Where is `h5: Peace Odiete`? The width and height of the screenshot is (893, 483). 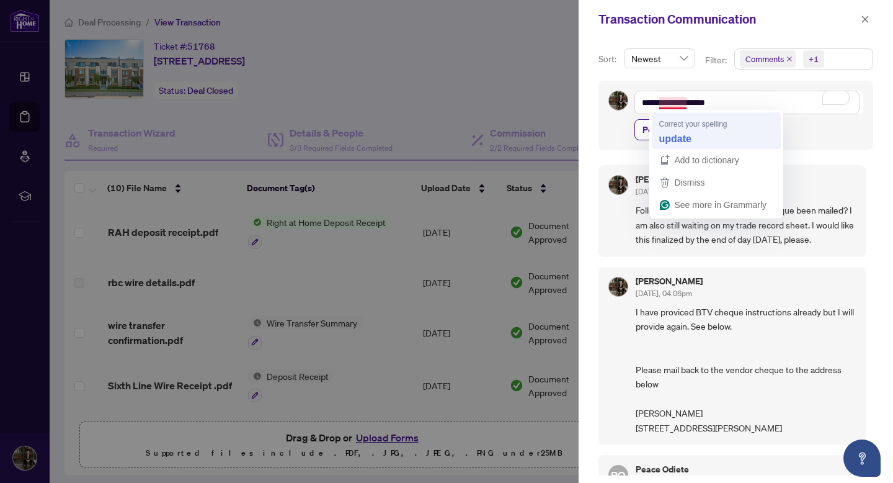
h5: Peace Odiete is located at coordinates (664, 469).